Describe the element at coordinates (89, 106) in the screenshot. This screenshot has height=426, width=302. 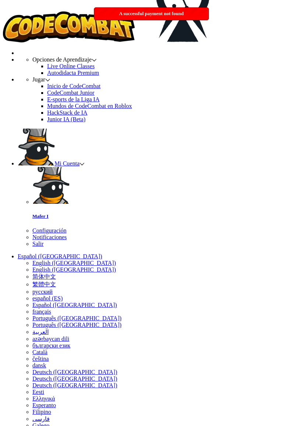
I see `a: Mundos de CodeCombat en Roblox` at that location.